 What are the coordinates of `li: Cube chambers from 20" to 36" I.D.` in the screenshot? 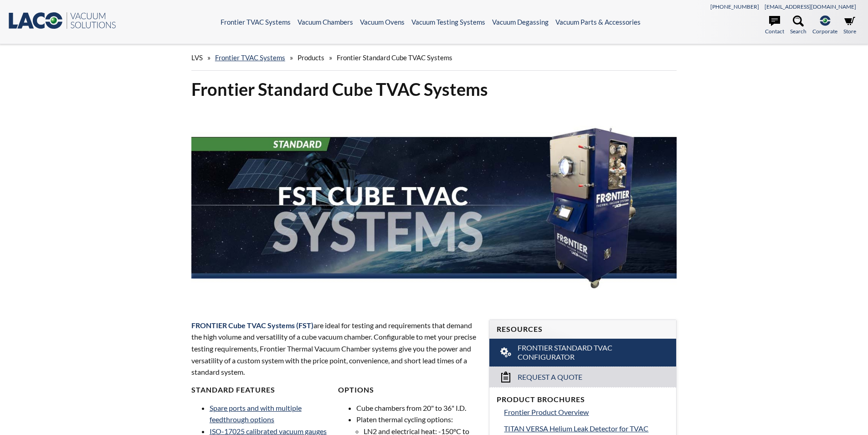 It's located at (417, 408).